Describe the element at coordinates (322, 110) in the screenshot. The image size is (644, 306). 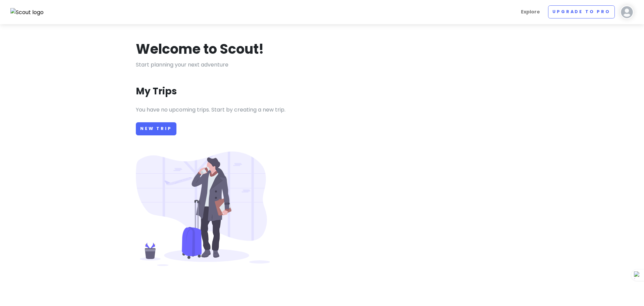
I see `p: You have no upcoming trips. Start by creating a new trip.` at that location.